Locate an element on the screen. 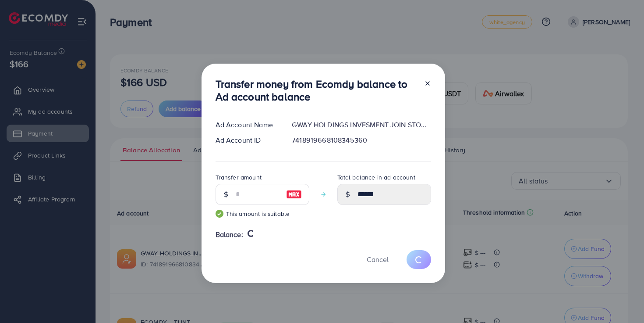  div: GWAY HOLDINGS INVESMENT JOIN STOCK COMPANY-LiLyFresh_VSKPN - VSA - (Team Đức Đình)-Đức Đình 7 is located at coordinates (361, 125).